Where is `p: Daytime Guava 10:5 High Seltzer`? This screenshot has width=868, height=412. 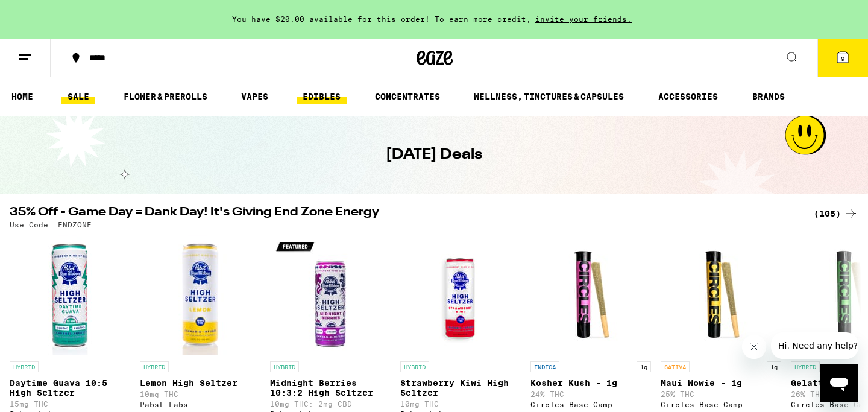
p: Daytime Guava 10:5 High Seltzer is located at coordinates (70, 388).